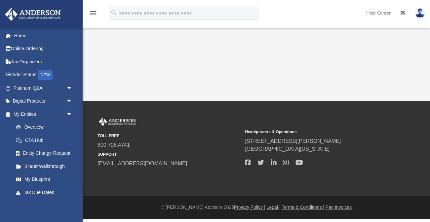  Describe the element at coordinates (93, 15) in the screenshot. I see `a: menu` at that location.